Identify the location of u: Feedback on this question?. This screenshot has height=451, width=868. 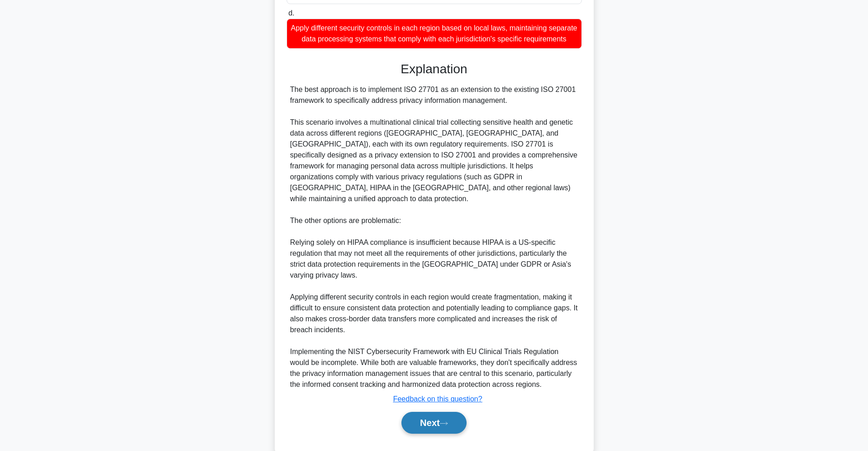
(438, 399).